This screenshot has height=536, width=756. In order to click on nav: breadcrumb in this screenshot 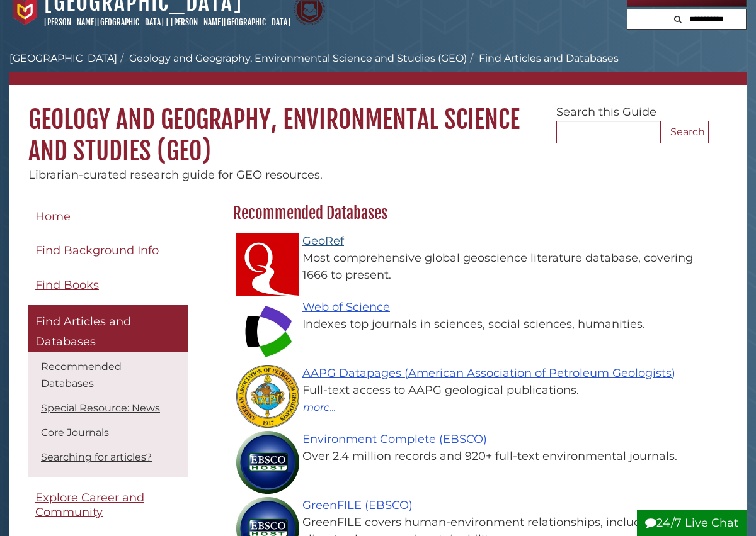, I will do `click(378, 68)`.